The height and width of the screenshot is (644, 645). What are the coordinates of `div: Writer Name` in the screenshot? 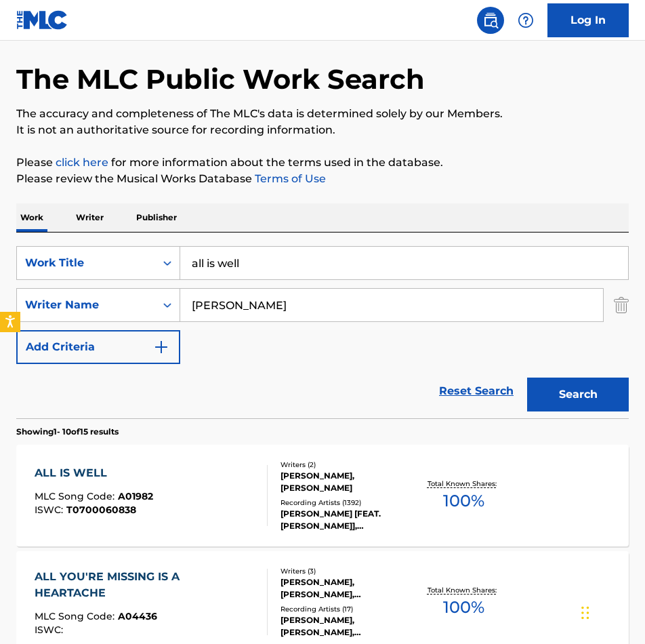 It's located at (86, 305).